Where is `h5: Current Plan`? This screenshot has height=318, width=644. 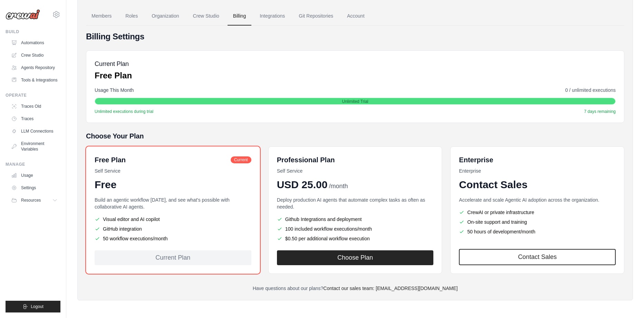
h5: Current Plan is located at coordinates (113, 64).